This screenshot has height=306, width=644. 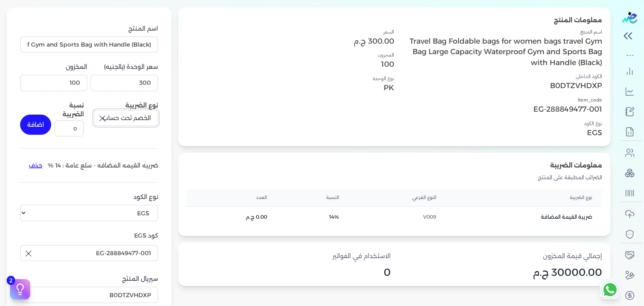 I want to click on p: 0, so click(x=289, y=272).